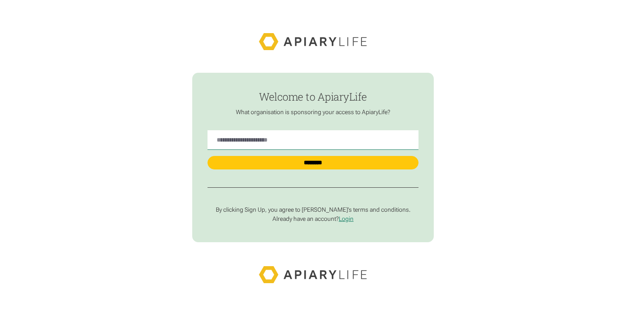  What do you see at coordinates (313, 157) in the screenshot?
I see `form: find-employer` at bounding box center [313, 157].